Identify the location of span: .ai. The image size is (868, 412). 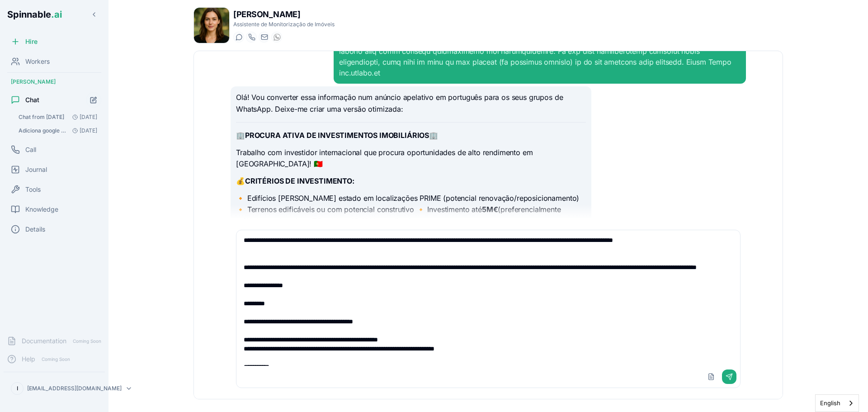
(56, 15).